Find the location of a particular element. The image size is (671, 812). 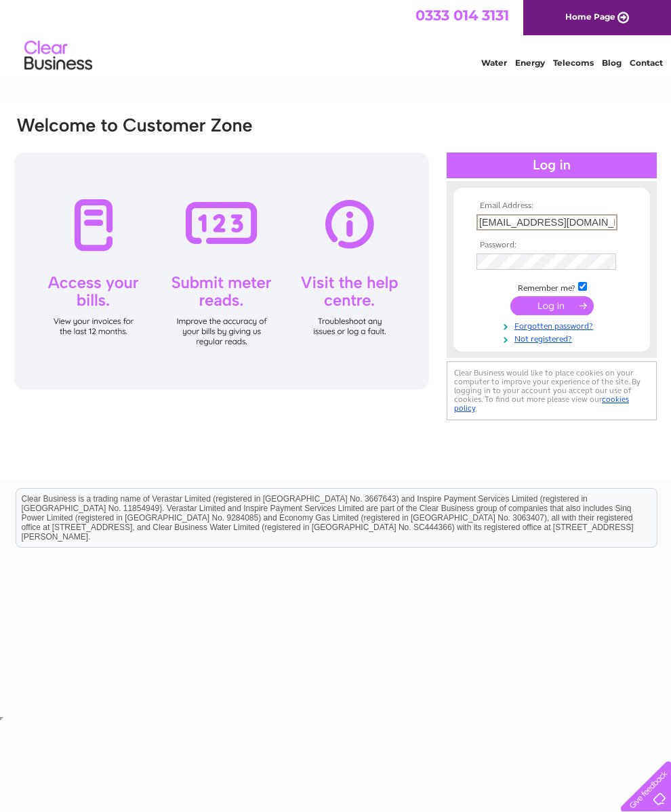

a: Forgotten password? is located at coordinates (553, 324).